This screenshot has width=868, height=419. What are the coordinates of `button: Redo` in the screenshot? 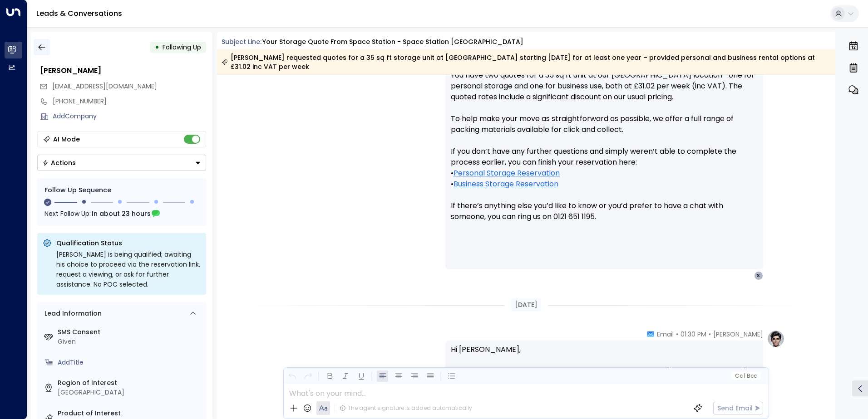 It's located at (308, 376).